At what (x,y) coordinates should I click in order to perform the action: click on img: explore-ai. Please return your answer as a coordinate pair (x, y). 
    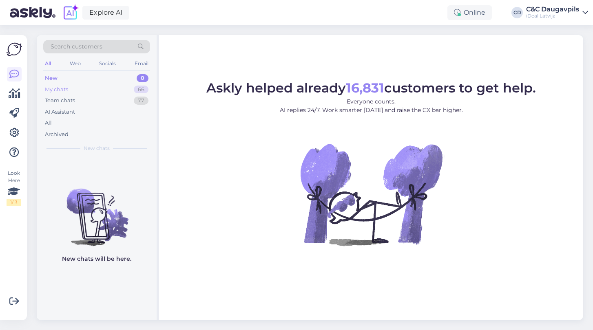
    Looking at the image, I should click on (71, 13).